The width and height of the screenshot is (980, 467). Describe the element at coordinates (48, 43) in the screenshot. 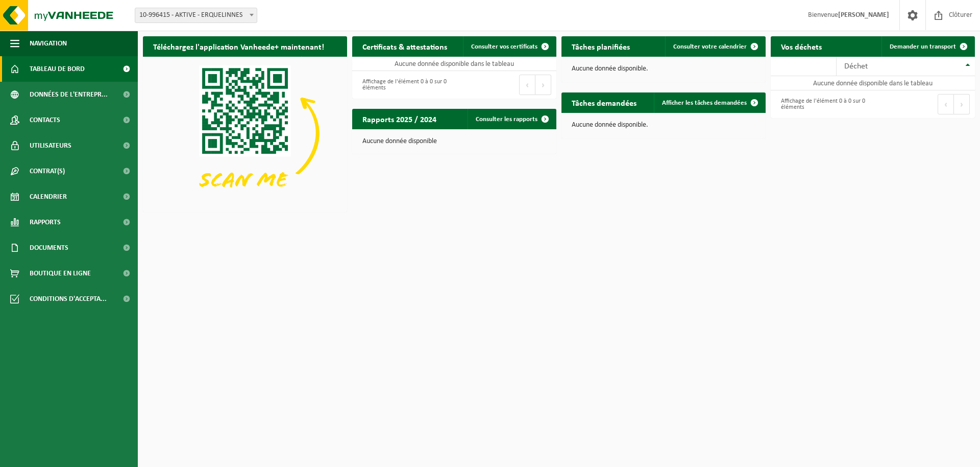

I see `span: Navigation` at that location.